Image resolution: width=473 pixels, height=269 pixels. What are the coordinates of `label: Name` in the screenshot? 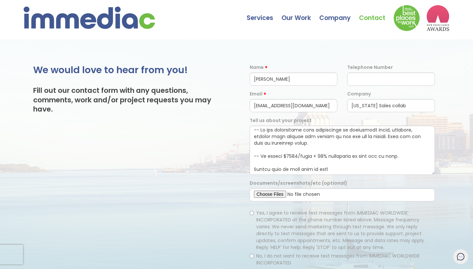 It's located at (256, 67).